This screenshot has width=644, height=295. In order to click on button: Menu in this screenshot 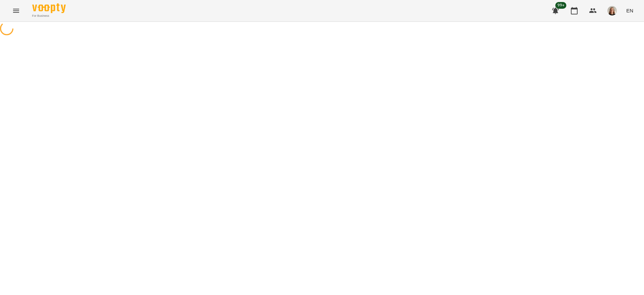, I will do `click(16, 11)`.